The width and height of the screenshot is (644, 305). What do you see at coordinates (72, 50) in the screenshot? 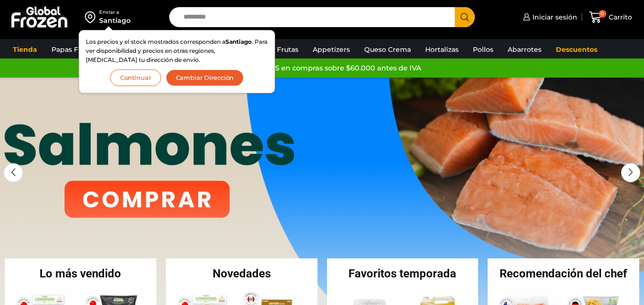
I see `a: Papas Fritas` at bounding box center [72, 50].